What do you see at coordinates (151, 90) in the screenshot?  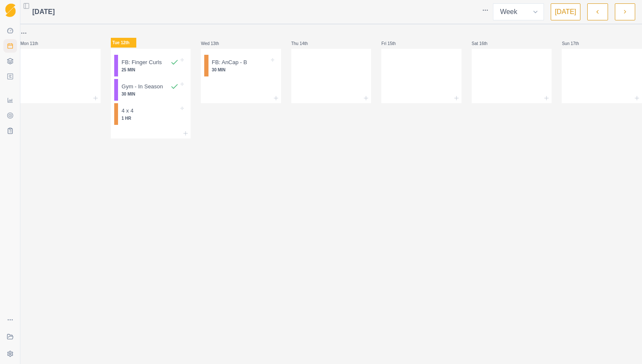 I see `div: Gym - In Season30 MIN` at bounding box center [151, 90].